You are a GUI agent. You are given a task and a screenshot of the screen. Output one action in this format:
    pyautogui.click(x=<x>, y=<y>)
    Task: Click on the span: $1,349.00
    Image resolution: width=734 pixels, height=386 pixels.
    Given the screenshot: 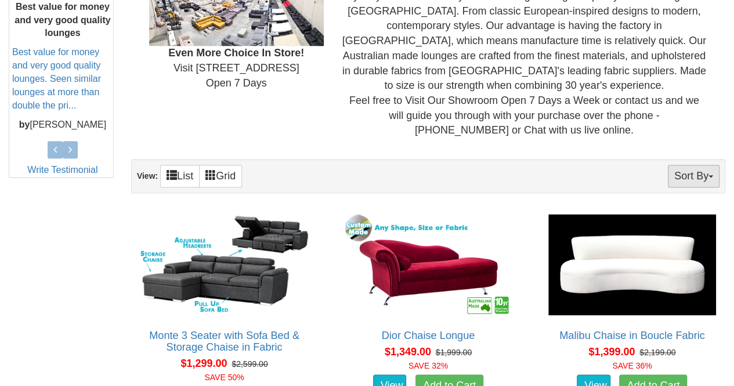 What is the action you would take?
    pyautogui.click(x=408, y=352)
    